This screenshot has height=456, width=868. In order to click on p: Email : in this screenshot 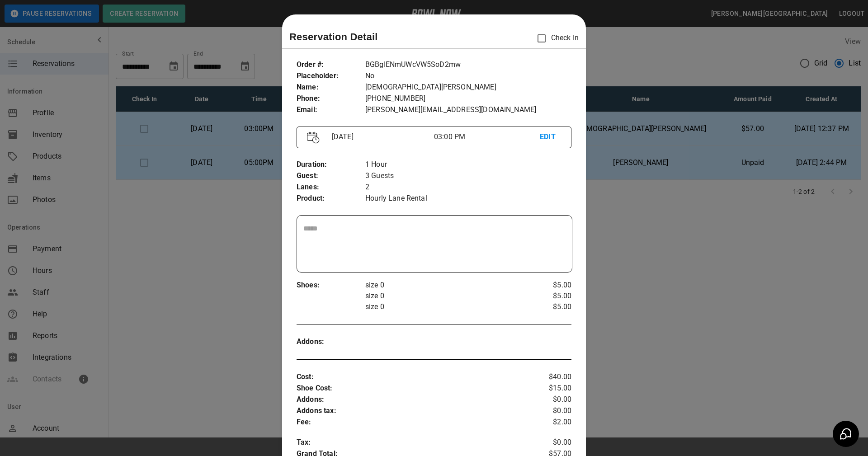, I will do `click(331, 110)`.